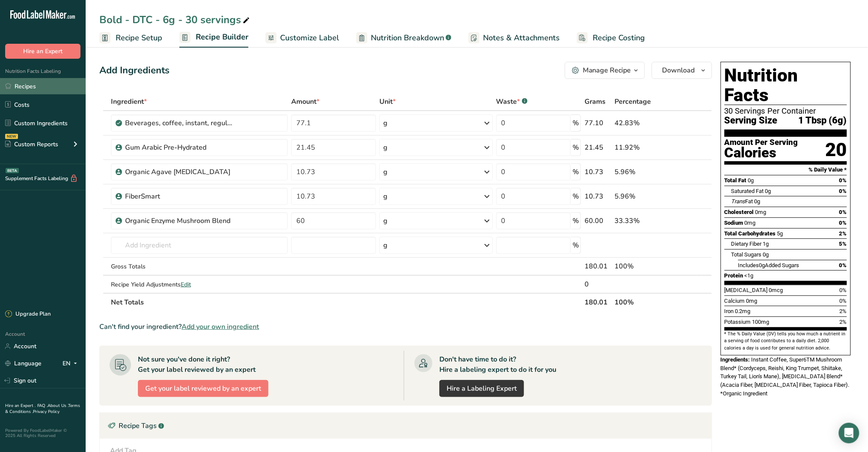 This screenshot has width=868, height=452. Describe the element at coordinates (598, 221) in the screenshot. I see `div: 60.00` at that location.